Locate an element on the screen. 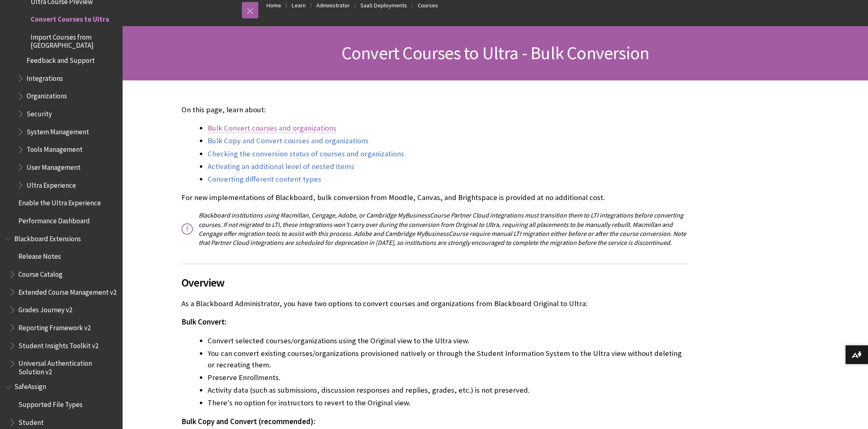 Image resolution: width=868 pixels, height=429 pixels. li: Convert selected courses/organizations using the Original view to the Ultra view. is located at coordinates (448, 341).